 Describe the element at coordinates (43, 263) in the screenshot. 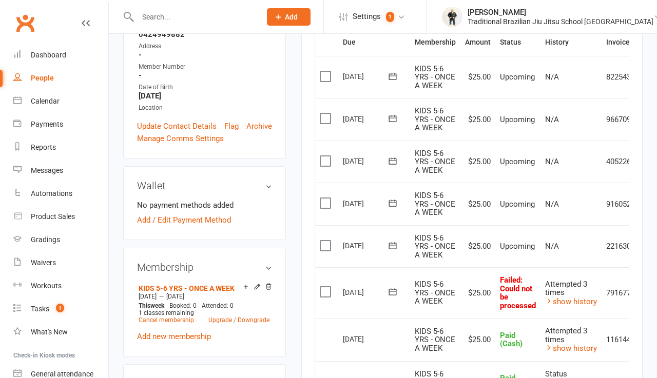

I see `div: Waivers` at that location.